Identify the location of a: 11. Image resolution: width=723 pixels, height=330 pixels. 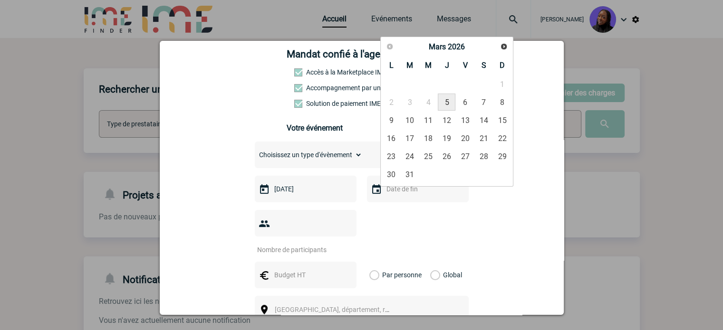
(428, 120).